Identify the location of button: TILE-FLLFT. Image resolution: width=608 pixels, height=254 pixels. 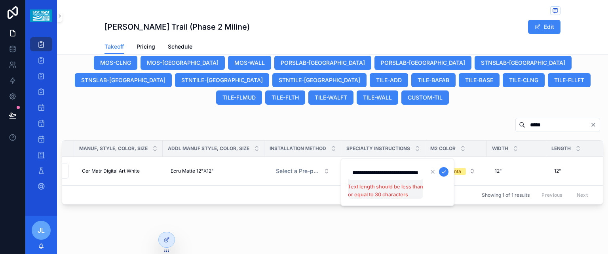
(569, 80).